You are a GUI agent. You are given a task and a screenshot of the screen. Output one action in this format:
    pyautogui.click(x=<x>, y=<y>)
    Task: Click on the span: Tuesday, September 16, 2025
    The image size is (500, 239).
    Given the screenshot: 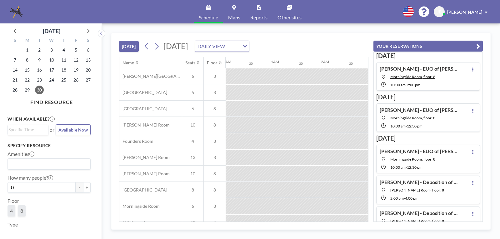 What is the action you would take?
    pyautogui.click(x=39, y=70)
    